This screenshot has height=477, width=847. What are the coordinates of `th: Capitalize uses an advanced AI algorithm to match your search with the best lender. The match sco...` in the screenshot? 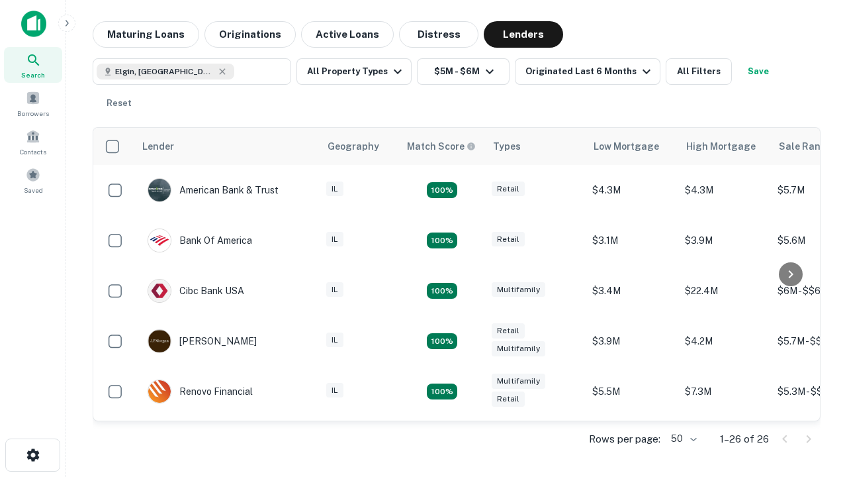 It's located at (442, 146).